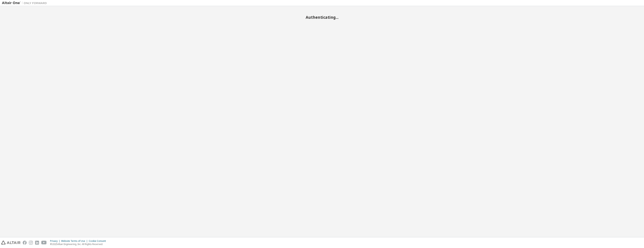 Image resolution: width=644 pixels, height=248 pixels. What do you see at coordinates (11, 243) in the screenshot?
I see `img: altair_logo.svg` at bounding box center [11, 243].